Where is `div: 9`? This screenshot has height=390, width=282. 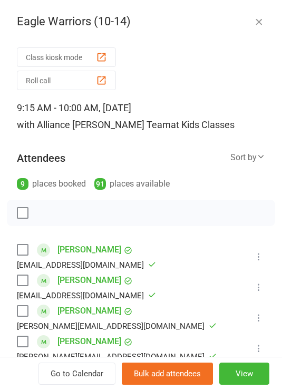
div: 9 is located at coordinates (23, 184).